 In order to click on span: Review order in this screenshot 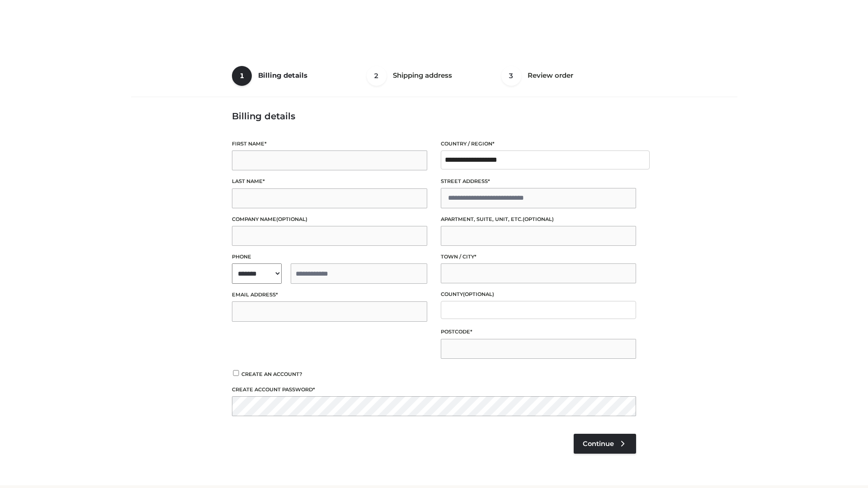, I will do `click(550, 75)`.